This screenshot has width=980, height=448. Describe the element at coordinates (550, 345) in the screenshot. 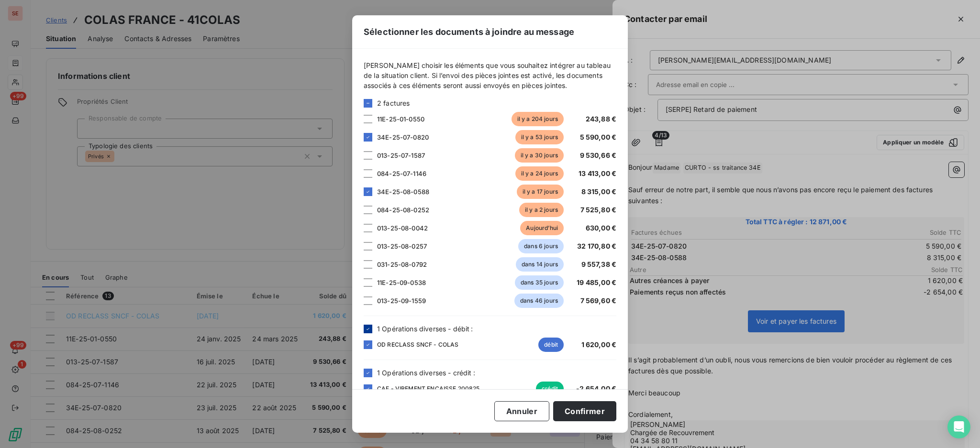

I see `span: débit` at that location.